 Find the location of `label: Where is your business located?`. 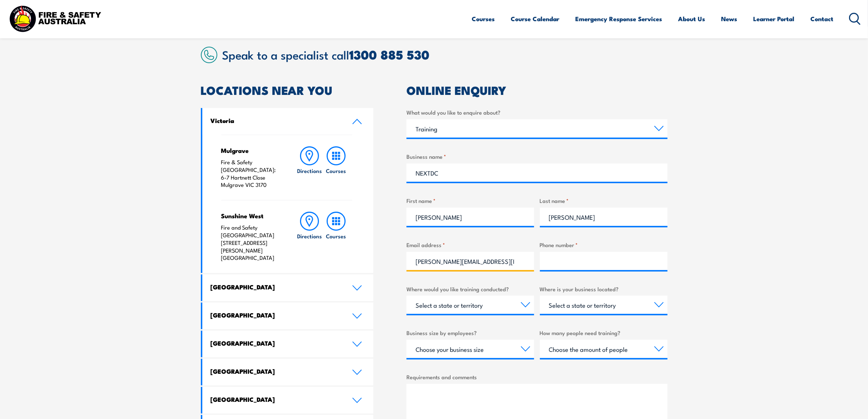

label: Where is your business located? is located at coordinates (603, 288).